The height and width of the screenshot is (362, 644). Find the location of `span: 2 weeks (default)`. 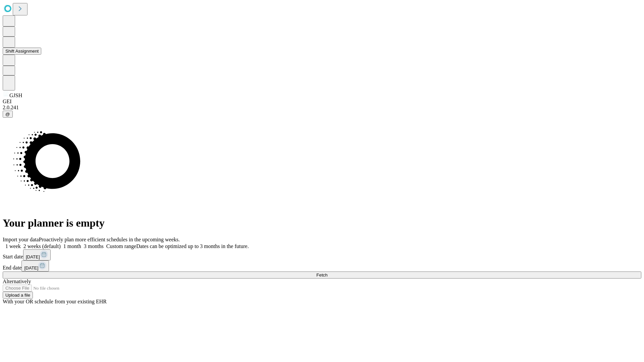

span: 2 weeks (default) is located at coordinates (42, 246).